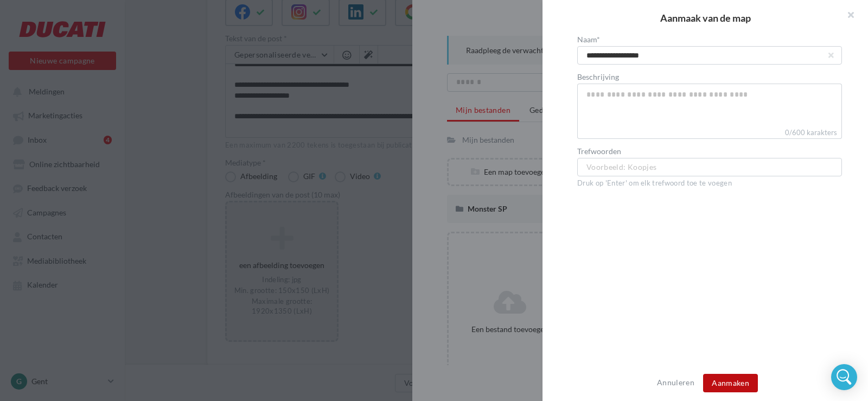 This screenshot has width=868, height=401. What do you see at coordinates (710, 133) in the screenshot?
I see `label: 0/600 karakters` at bounding box center [710, 133].